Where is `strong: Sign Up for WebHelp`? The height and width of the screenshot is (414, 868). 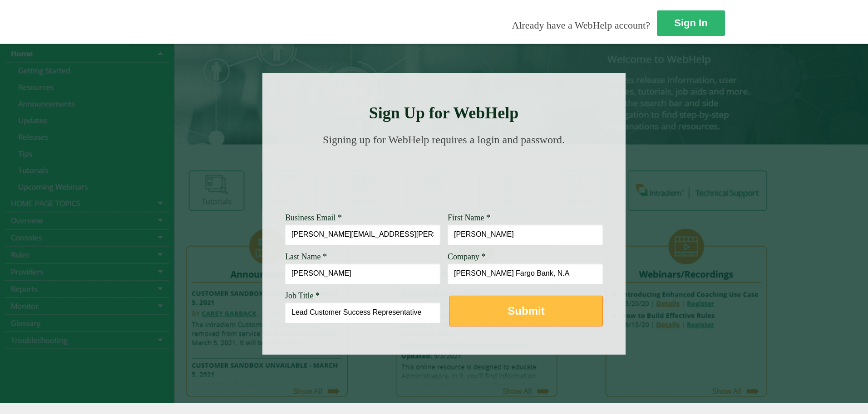 strong: Sign Up for WebHelp is located at coordinates (444, 113).